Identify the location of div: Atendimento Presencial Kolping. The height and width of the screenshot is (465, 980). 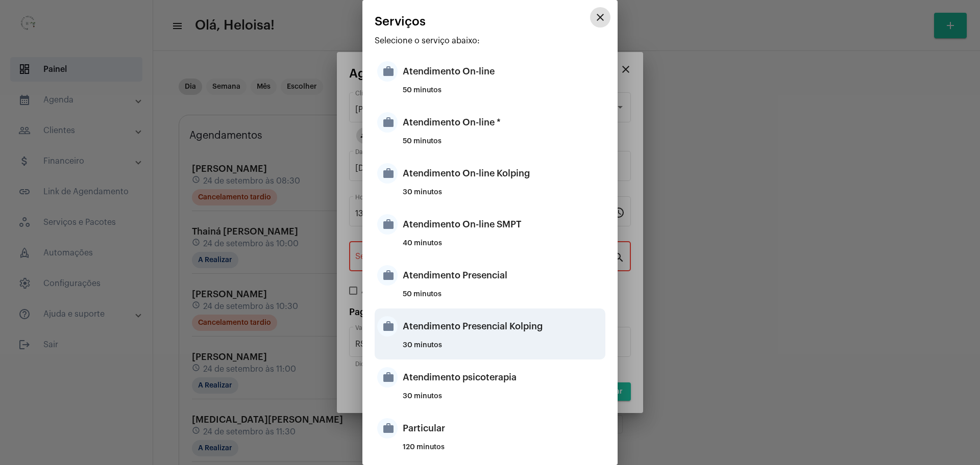
(503, 326).